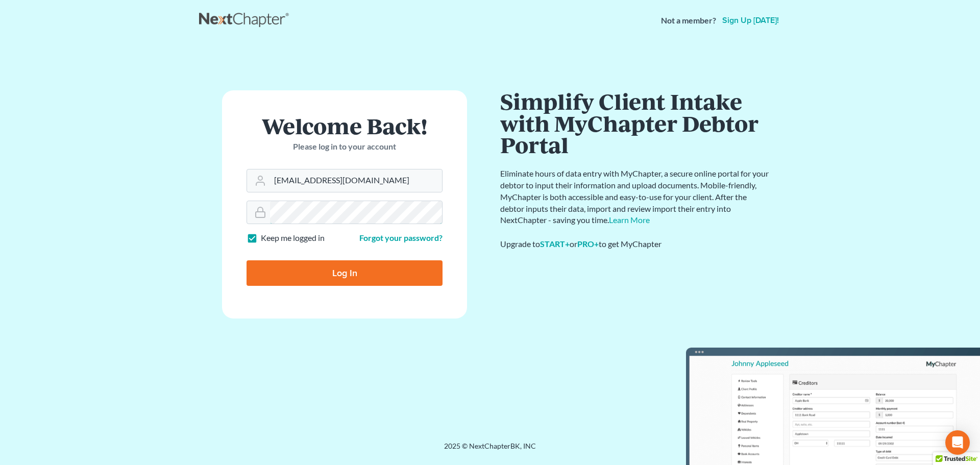  I want to click on a: START+, so click(555, 243).